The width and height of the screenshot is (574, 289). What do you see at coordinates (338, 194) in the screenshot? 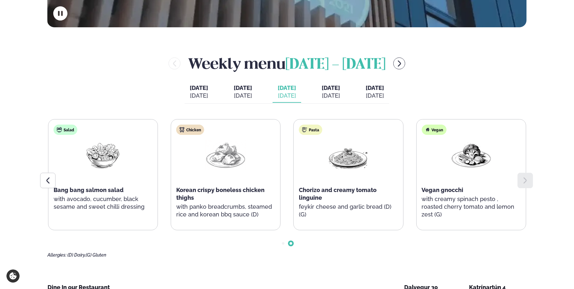
I see `span: Chorizo and creamy tomato linguine` at bounding box center [338, 194].